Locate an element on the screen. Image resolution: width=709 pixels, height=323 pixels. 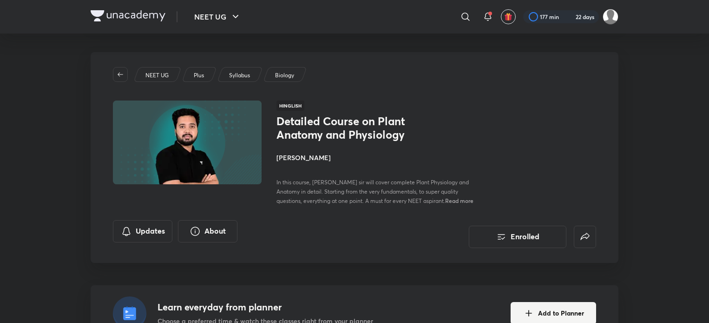
h1: Detailed Course on Plant Anatomy and Physiology is located at coordinates (352, 128).